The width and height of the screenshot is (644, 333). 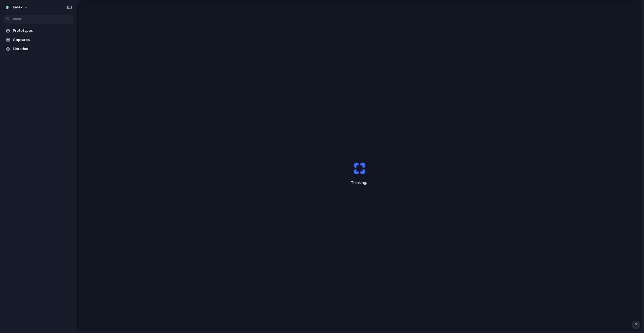 What do you see at coordinates (18, 7) in the screenshot?
I see `span: Index` at bounding box center [18, 7].